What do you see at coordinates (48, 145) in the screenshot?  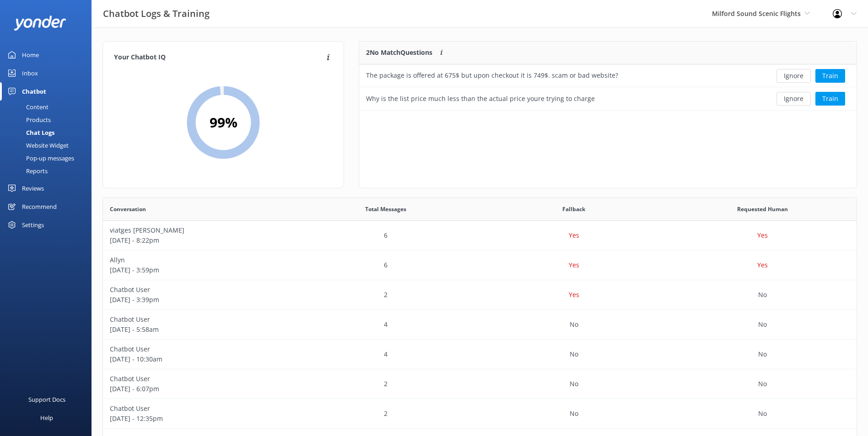 I see `a: Website Widget` at bounding box center [48, 145].